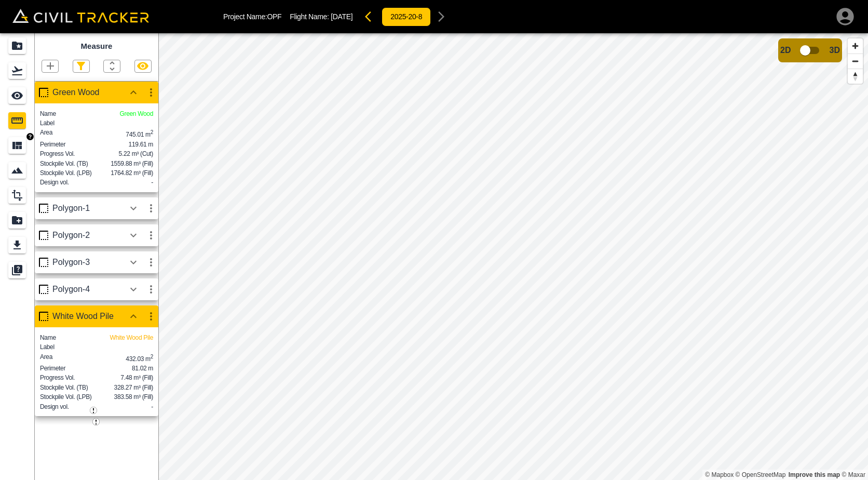 The image size is (868, 480). I want to click on a: OpenStreetMap, so click(761, 475).